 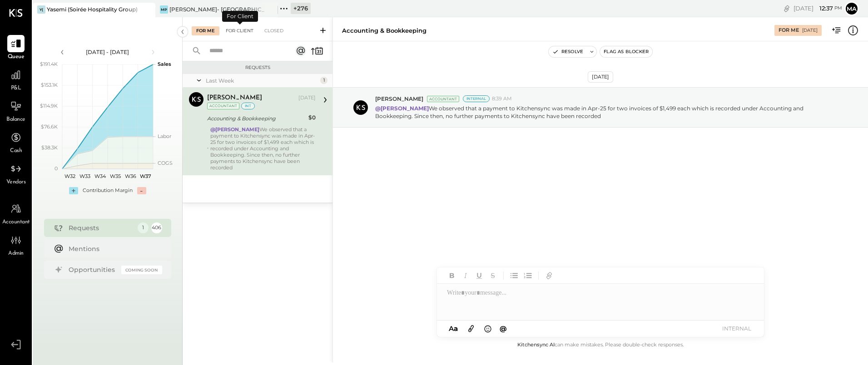 I want to click on div: Yasemi (Soirée Hospitality Group), so click(x=92, y=9).